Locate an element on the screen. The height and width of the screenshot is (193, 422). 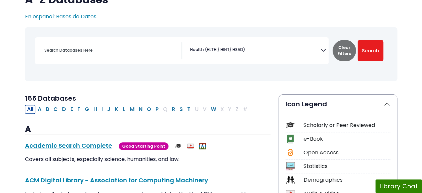
button: Filter Results G is located at coordinates (87, 109).